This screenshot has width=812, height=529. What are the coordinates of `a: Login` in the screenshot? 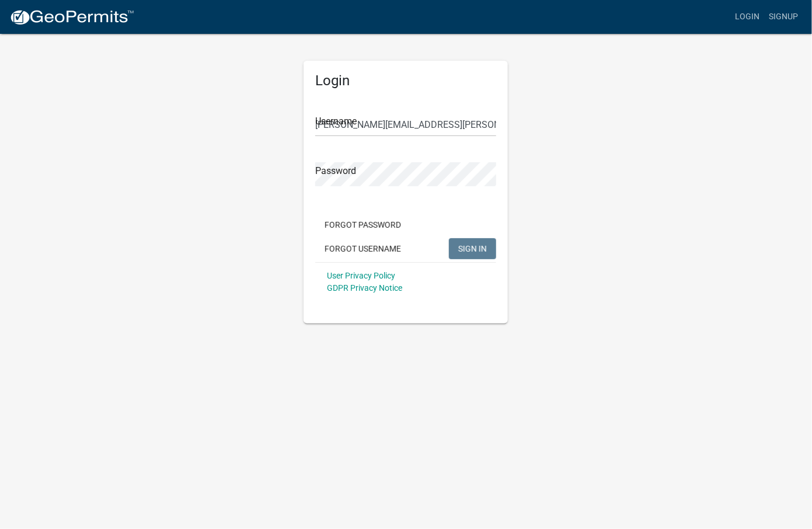 It's located at (747, 17).